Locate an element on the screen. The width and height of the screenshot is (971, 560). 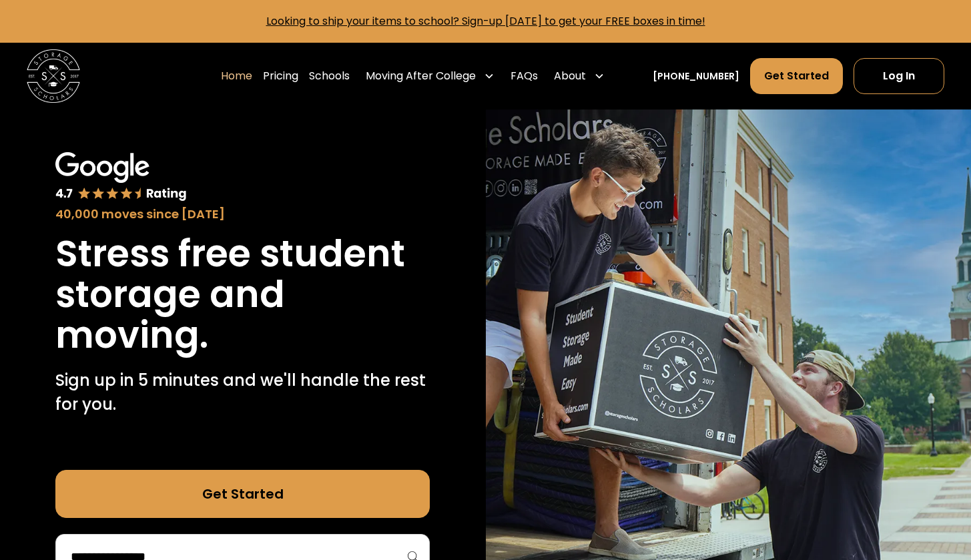
a: Pricing is located at coordinates (280, 76).